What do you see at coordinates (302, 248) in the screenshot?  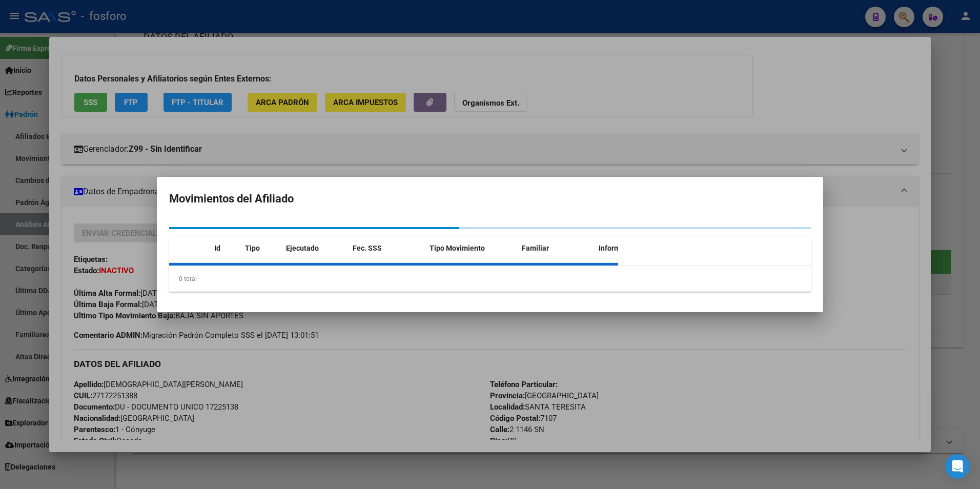 I see `span: Ejecutado` at bounding box center [302, 248].